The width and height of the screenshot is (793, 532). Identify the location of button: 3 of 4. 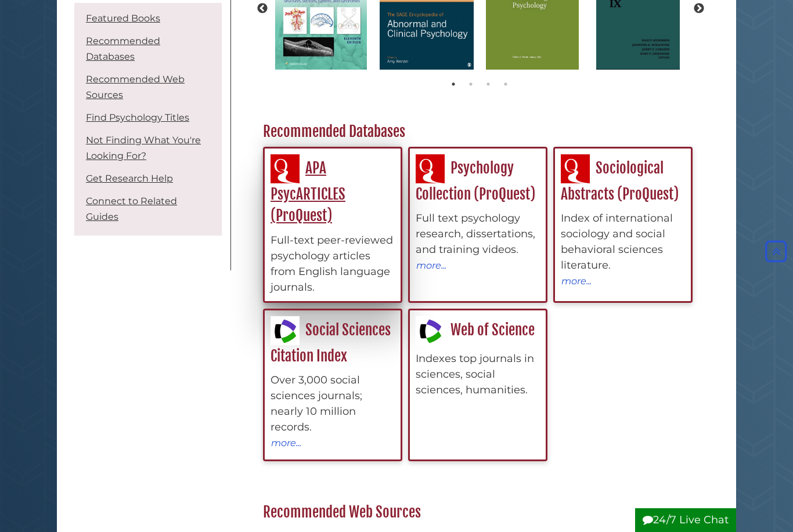
(488, 85).